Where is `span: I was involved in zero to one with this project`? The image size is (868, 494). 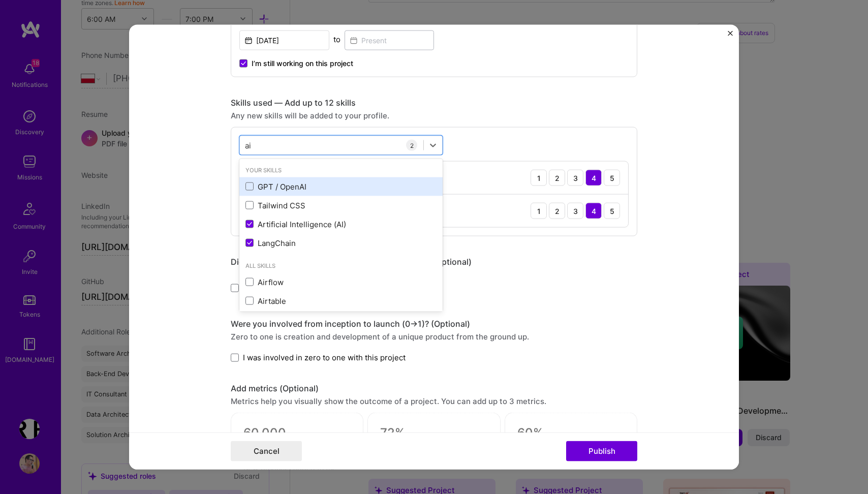 span: I was involved in zero to one with this project is located at coordinates (324, 357).